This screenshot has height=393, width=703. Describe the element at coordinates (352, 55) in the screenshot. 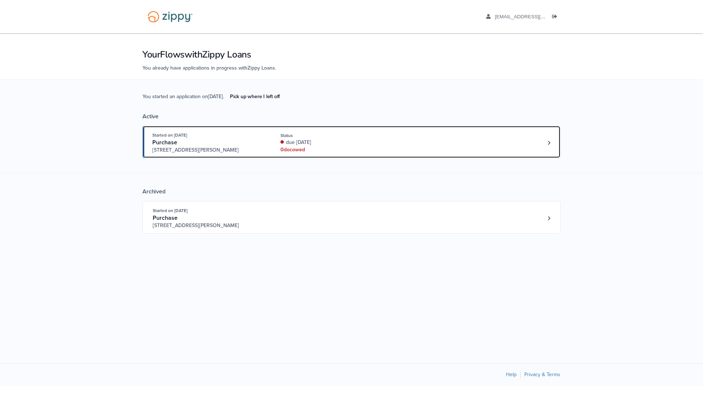

I see `h1: Your Flows with Zippy Loans` at that location.